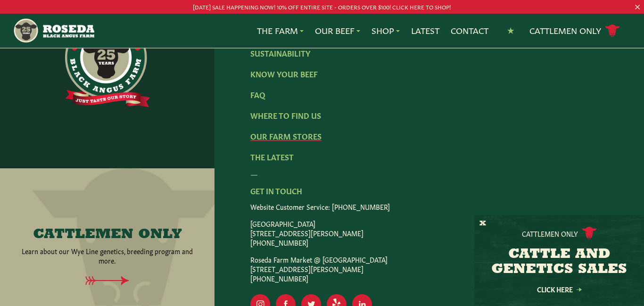 The height and width of the screenshot is (306, 644). I want to click on a: The Farm, so click(280, 31).